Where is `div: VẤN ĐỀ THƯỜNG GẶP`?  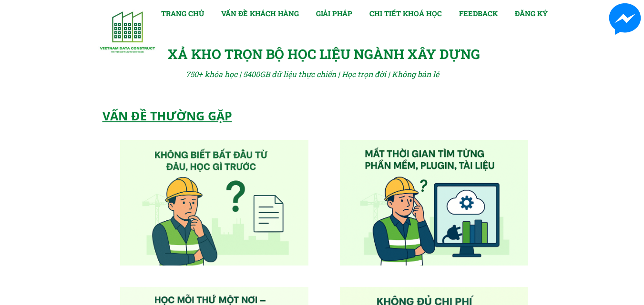
div: VẤN ĐỀ THƯỜNG GẶP is located at coordinates (214, 115).